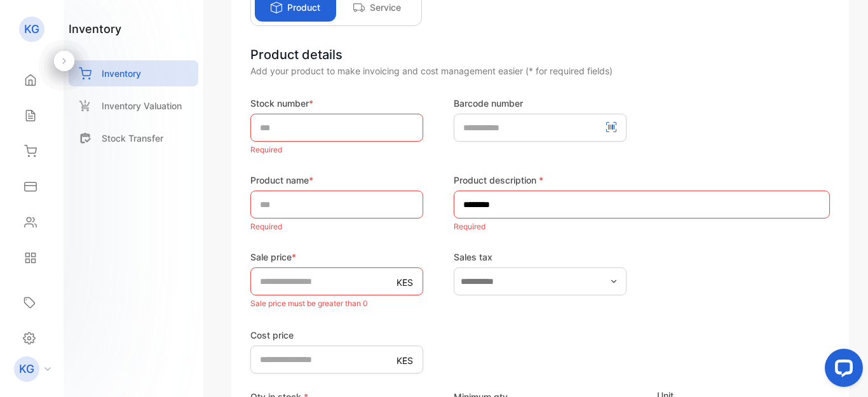  Describe the element at coordinates (133, 106) in the screenshot. I see `a: Inventory Valuation` at that location.